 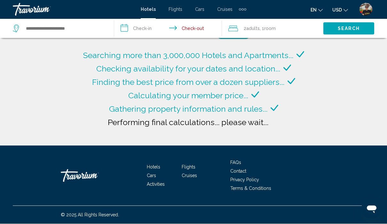 I want to click on a: Contact, so click(x=238, y=172).